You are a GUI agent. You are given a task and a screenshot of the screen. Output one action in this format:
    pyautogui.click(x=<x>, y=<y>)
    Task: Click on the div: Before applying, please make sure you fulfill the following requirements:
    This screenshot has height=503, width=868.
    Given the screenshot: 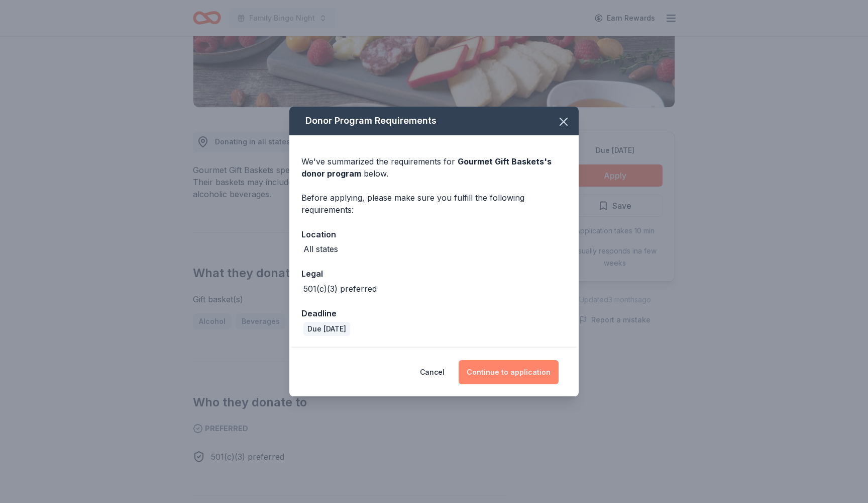 What is the action you would take?
    pyautogui.click(x=434, y=204)
    